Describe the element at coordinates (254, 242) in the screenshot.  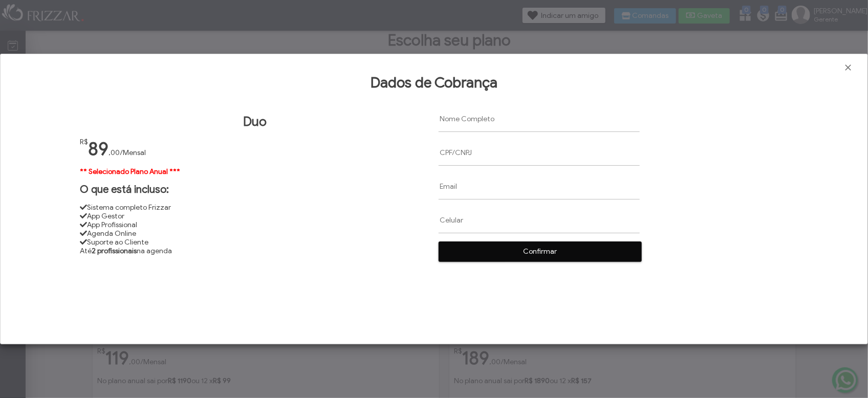
I see `li: Suporte ao Cliente` at that location.